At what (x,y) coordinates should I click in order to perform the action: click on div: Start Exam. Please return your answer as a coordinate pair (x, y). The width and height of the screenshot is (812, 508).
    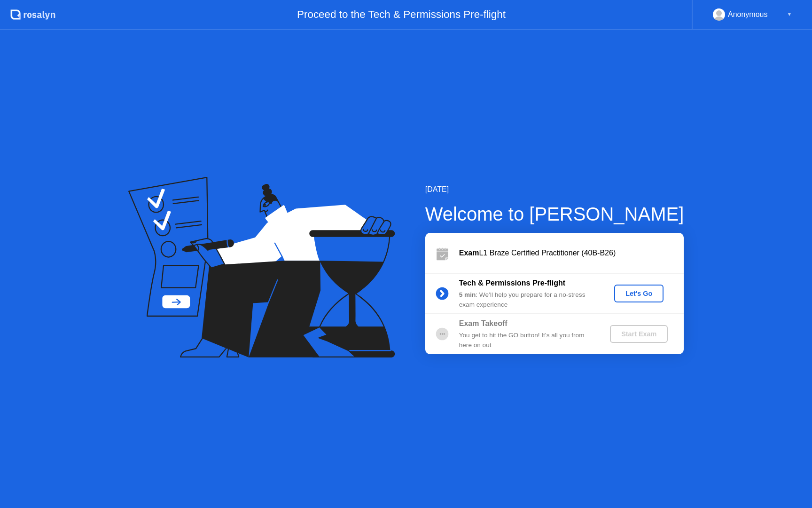
    Looking at the image, I should click on (639, 334).